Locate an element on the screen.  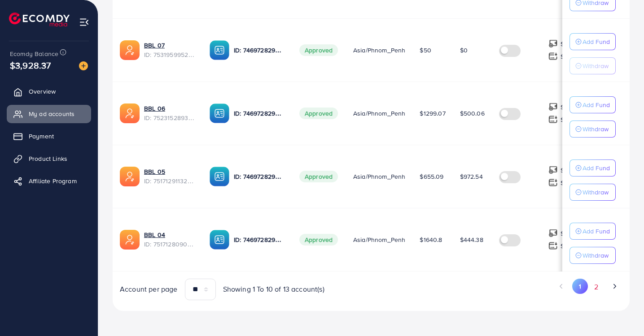
span: $50 is located at coordinates (425, 50).